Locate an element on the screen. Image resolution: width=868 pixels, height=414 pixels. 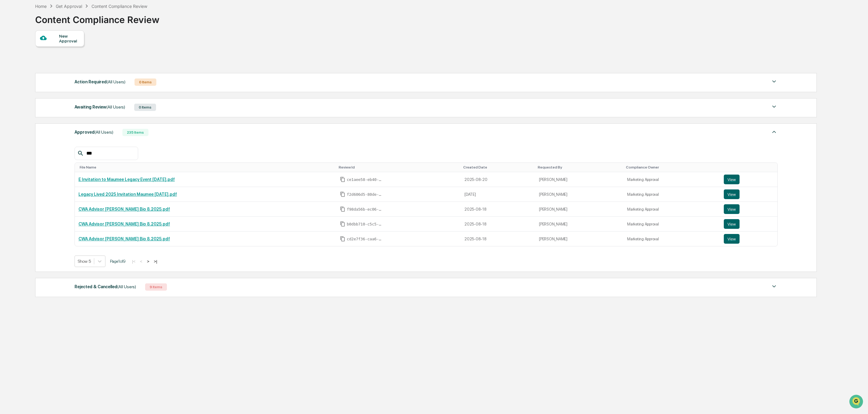
div: Awaiting Review is located at coordinates (99, 107).